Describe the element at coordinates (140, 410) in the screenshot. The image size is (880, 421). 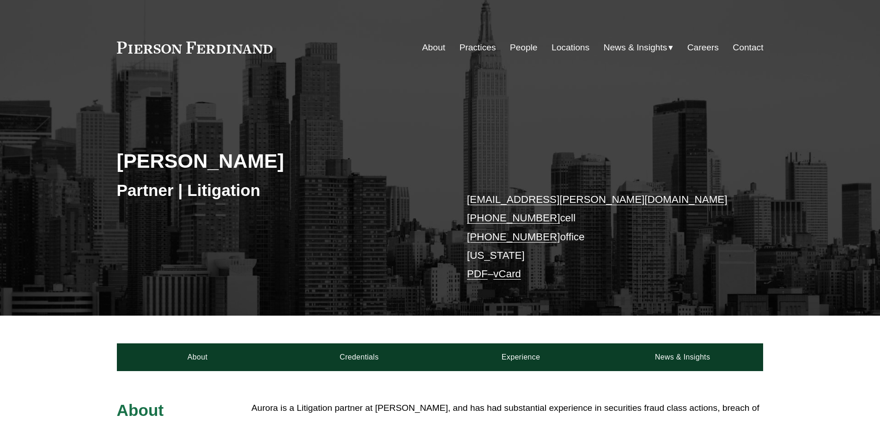
I see `span: About` at that location.